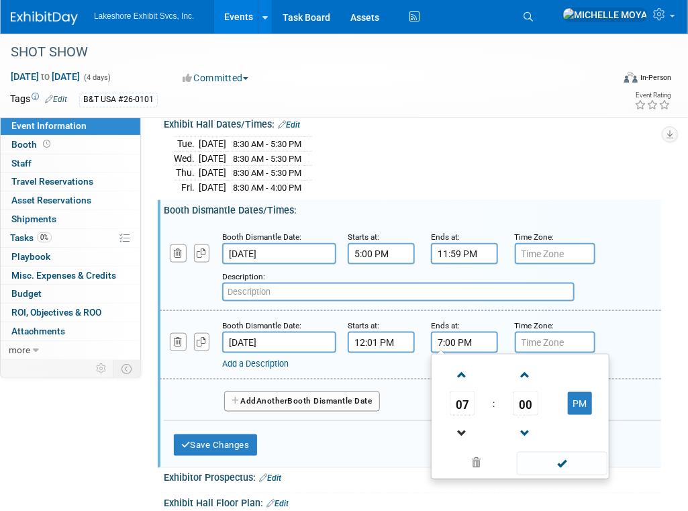  Describe the element at coordinates (186, 144) in the screenshot. I see `td: Tue.` at that location.